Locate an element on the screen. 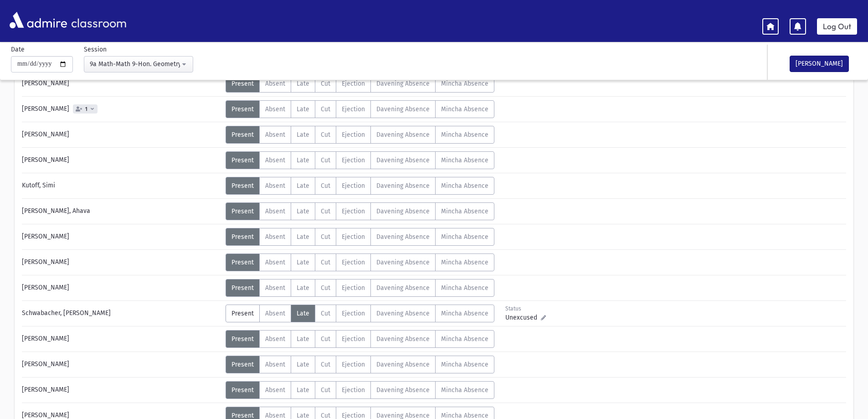 The width and height of the screenshot is (868, 419). span: classroom is located at coordinates (98, 20).